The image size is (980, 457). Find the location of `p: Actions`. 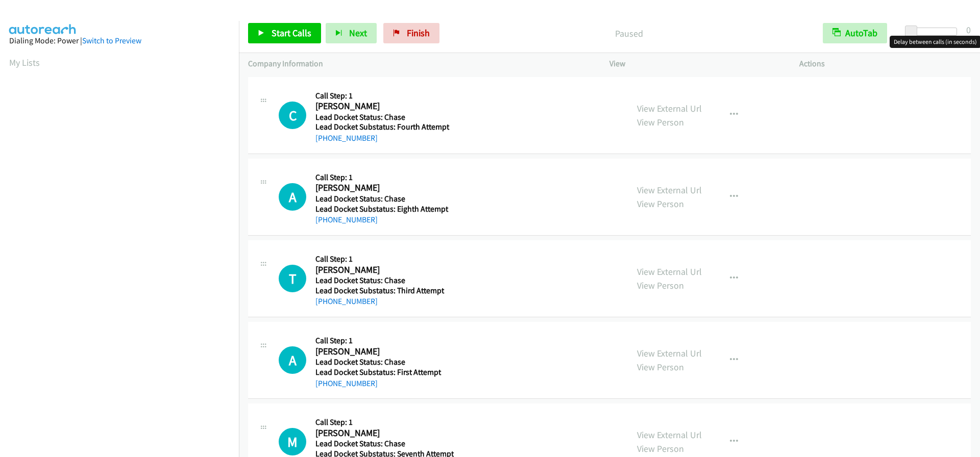

p: Actions is located at coordinates (885, 64).